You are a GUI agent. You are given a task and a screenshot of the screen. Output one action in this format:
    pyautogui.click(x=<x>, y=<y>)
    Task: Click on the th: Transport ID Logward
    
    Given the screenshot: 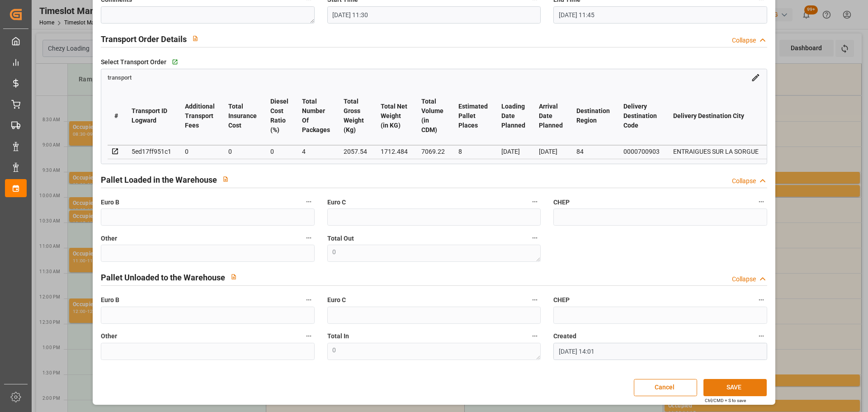 What is the action you would take?
    pyautogui.click(x=151, y=116)
    